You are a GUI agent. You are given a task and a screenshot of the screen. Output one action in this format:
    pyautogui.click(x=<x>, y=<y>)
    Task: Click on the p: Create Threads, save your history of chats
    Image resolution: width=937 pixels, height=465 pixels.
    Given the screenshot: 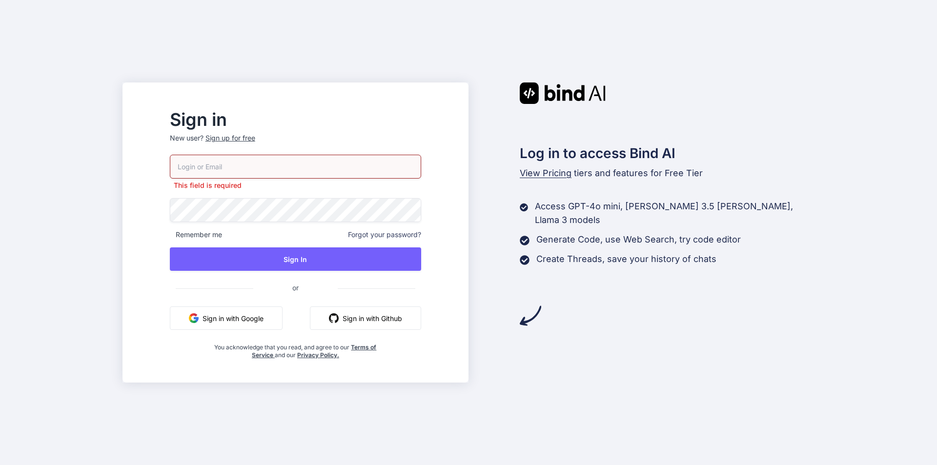 What is the action you would take?
    pyautogui.click(x=626, y=259)
    